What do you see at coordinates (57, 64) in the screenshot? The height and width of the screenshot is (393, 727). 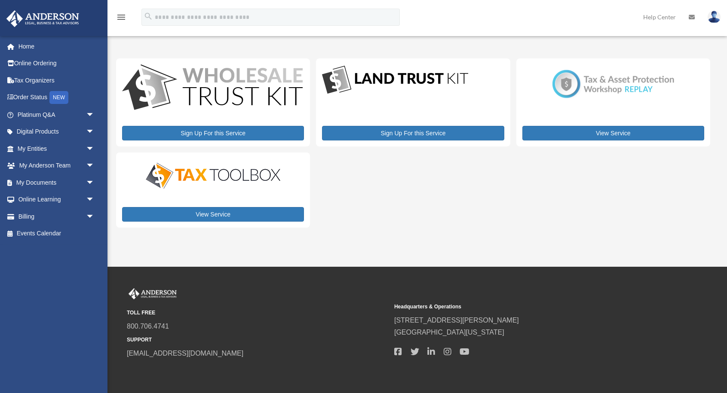 I see `a: Online Ordering` at bounding box center [57, 64].